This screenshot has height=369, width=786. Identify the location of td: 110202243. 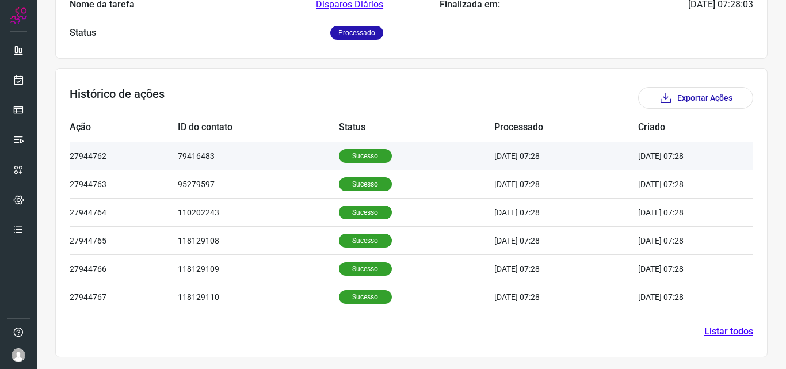
(258, 212).